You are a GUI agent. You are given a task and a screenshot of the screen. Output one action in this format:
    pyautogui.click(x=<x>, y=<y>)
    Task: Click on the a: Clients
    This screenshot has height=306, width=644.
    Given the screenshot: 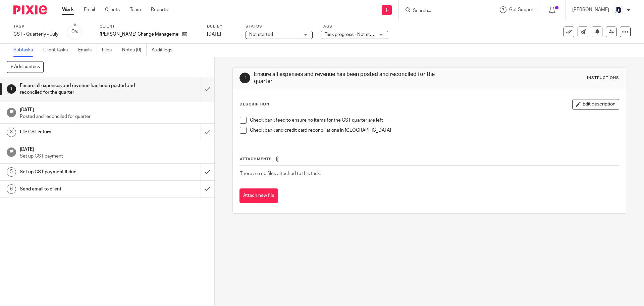 What is the action you would take?
    pyautogui.click(x=113, y=10)
    